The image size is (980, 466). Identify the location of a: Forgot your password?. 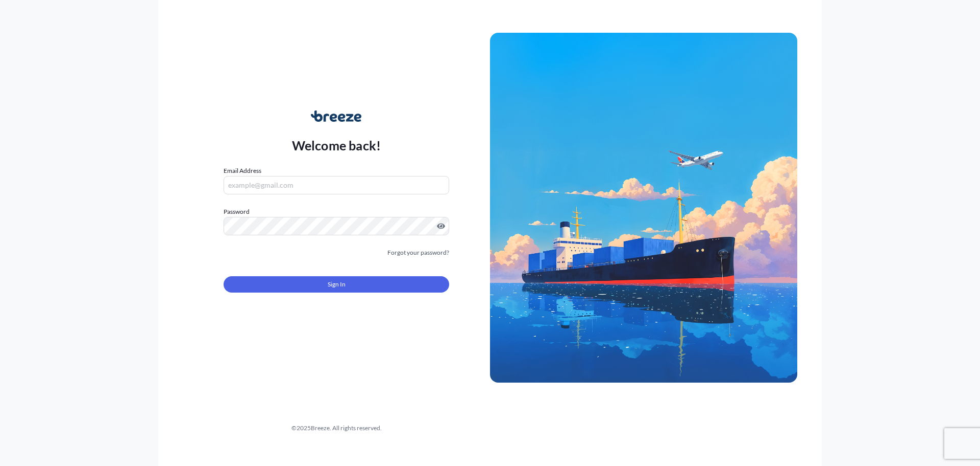
(418, 253).